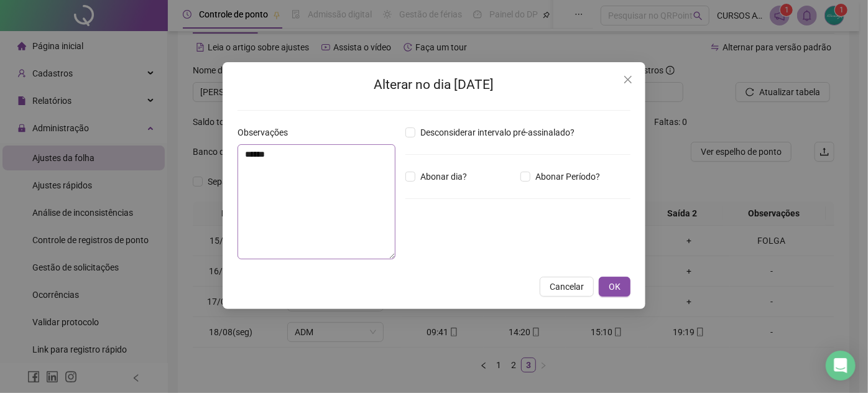  I want to click on button: Cancelar, so click(566, 287).